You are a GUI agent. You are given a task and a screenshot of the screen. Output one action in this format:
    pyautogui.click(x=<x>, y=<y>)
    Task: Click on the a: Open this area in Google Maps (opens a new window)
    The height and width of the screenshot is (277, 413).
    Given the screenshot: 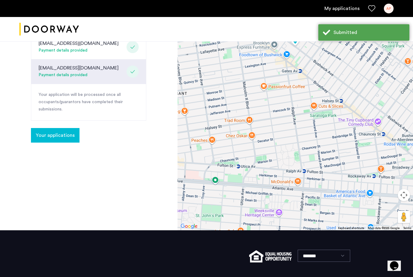 What is the action you would take?
    pyautogui.click(x=189, y=227)
    